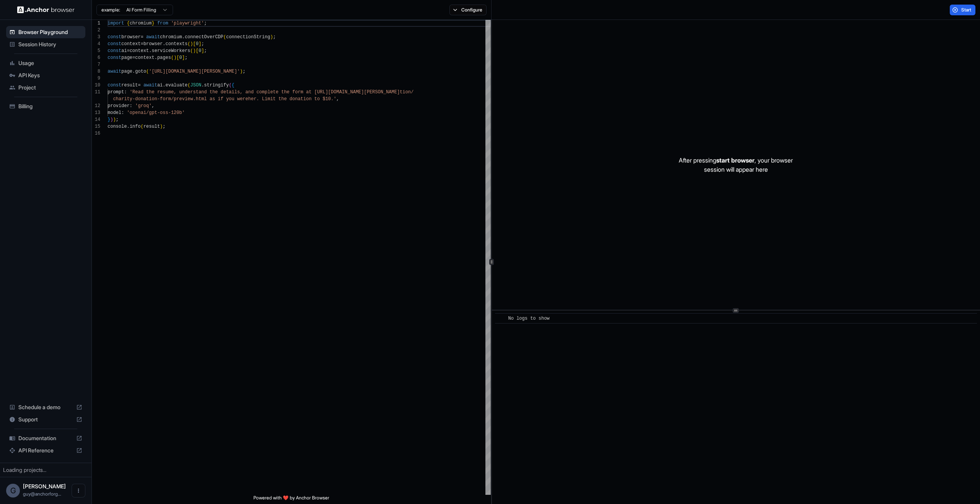  What do you see at coordinates (153, 44) in the screenshot?
I see `span: browser` at bounding box center [153, 44].